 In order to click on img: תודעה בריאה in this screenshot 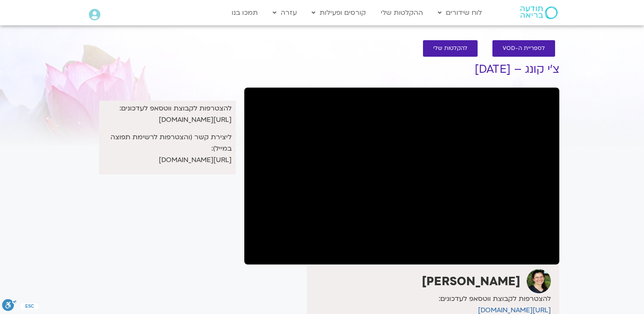, I will do `click(539, 13)`.